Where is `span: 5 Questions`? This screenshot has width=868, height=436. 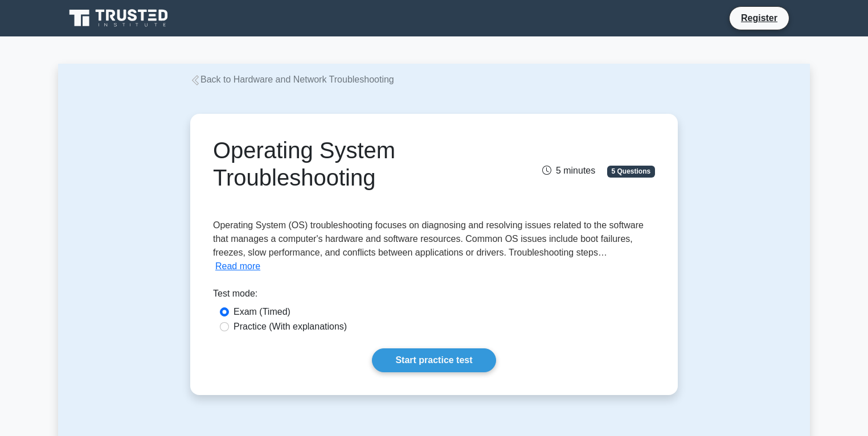 span: 5 Questions is located at coordinates (631, 171).